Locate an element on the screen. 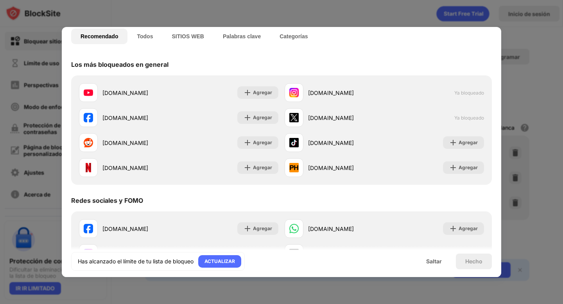 The image size is (563, 304). font: SITIOS WEB is located at coordinates (188, 36).